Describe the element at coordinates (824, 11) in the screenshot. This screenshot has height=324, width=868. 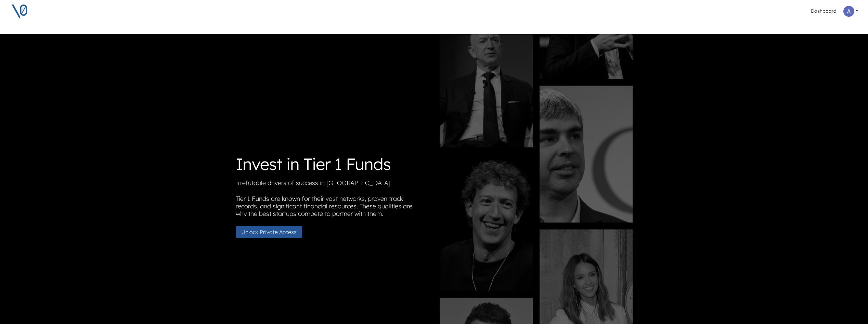
I see `a: Dashboard` at that location.